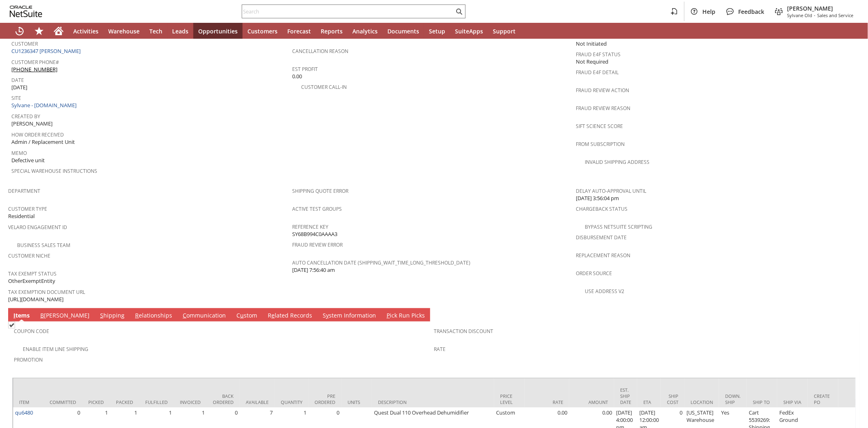  Describe the element at coordinates (547, 402) in the screenshot. I see `div: Rate` at that location.